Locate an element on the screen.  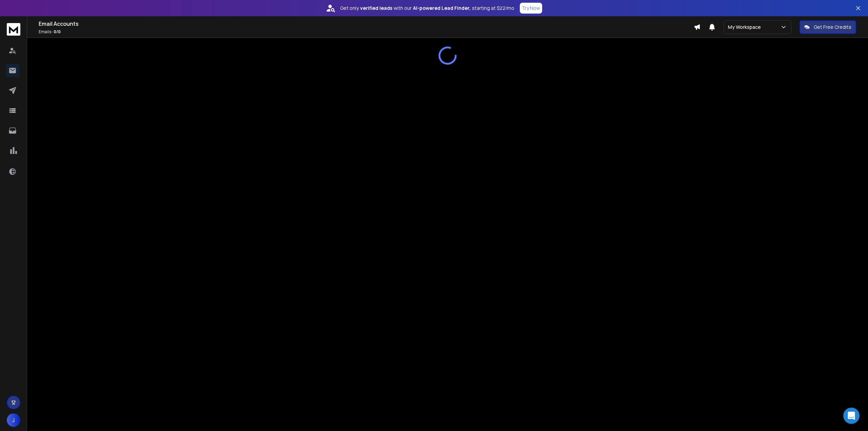
strong: verified leads is located at coordinates (376, 8).